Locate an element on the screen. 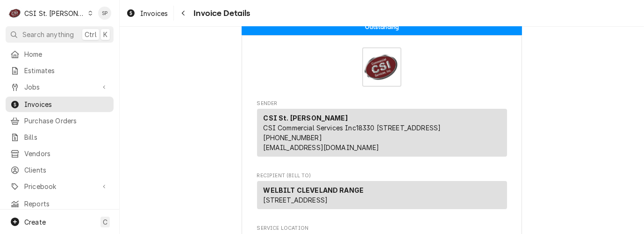  span: Jobs is located at coordinates (59, 87).